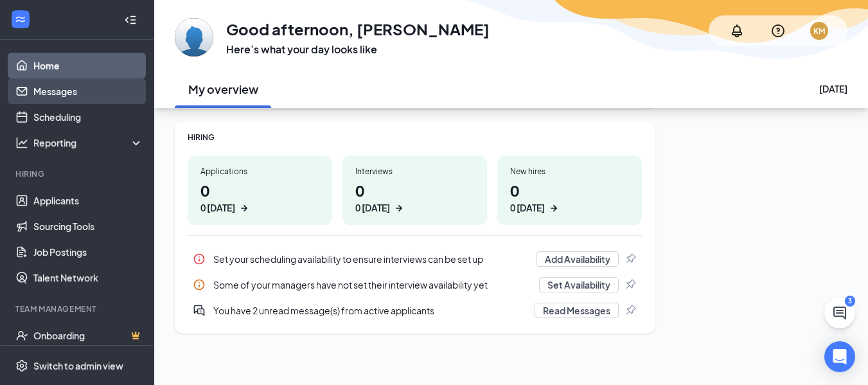 The height and width of the screenshot is (385, 868). What do you see at coordinates (88, 252) in the screenshot?
I see `a: Job Postings` at bounding box center [88, 252].